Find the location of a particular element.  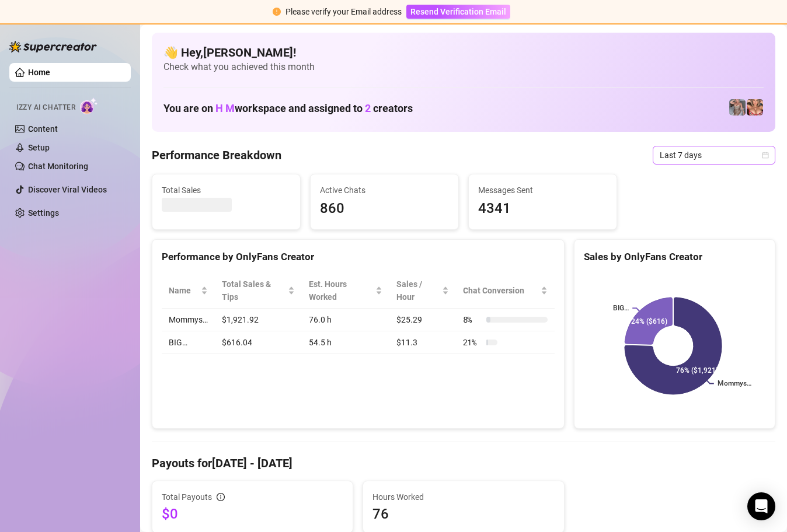

a: Content is located at coordinates (42, 129).